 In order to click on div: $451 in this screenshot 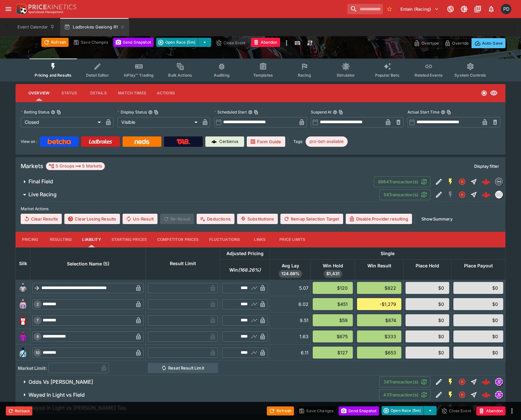, I will do `click(332, 304)`.